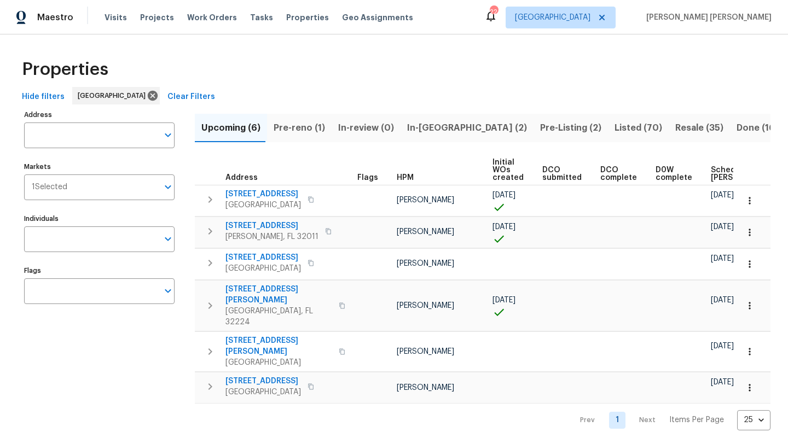 This screenshot has height=444, width=788. Describe the element at coordinates (571, 128) in the screenshot. I see `span: Pre-Listing (2)` at that location.